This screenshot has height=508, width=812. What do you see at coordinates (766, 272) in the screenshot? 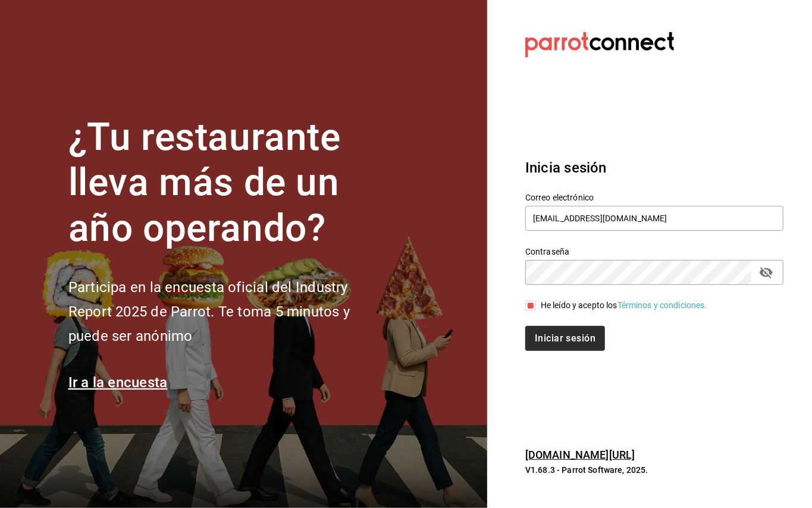
I see `button: passwordField` at bounding box center [766, 272].